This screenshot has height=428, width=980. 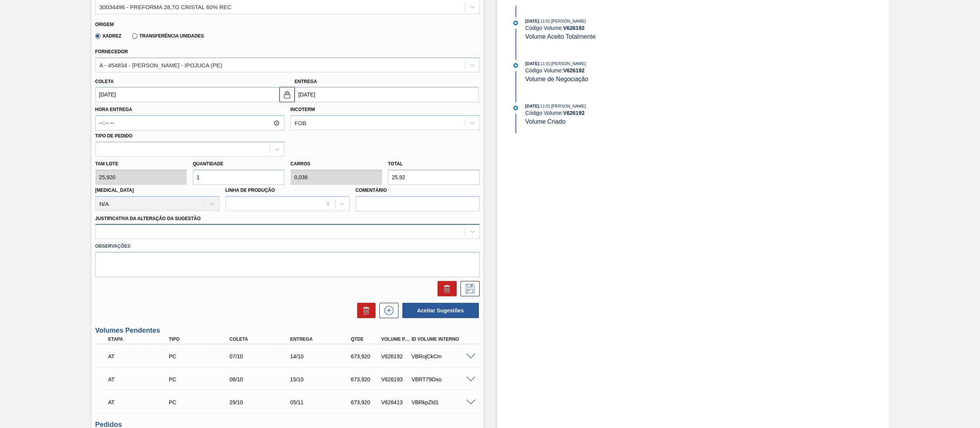 I want to click on label: Justificativa da Alteração da Sugestão, so click(x=148, y=219).